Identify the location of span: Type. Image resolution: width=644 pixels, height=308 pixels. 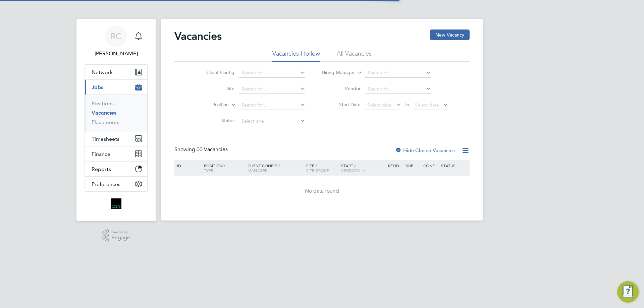
(209, 170).